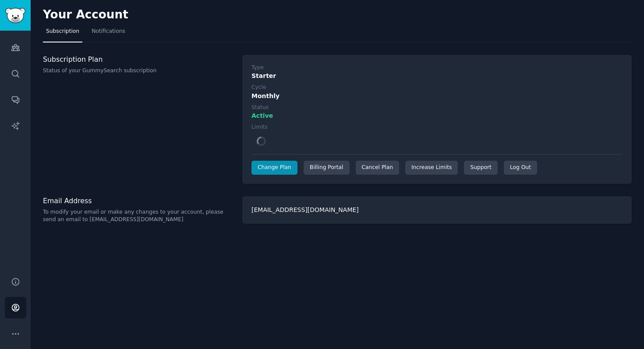 The height and width of the screenshot is (349, 644). Describe the element at coordinates (62, 33) in the screenshot. I see `a: Subscription` at that location.